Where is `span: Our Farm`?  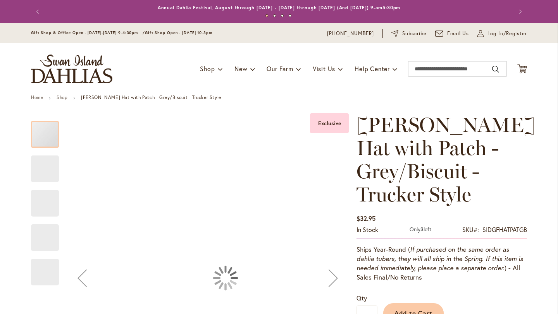 span: Our Farm is located at coordinates (280, 69).